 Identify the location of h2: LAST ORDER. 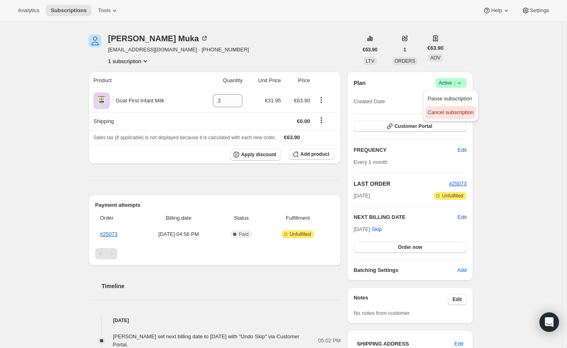
(401, 184).